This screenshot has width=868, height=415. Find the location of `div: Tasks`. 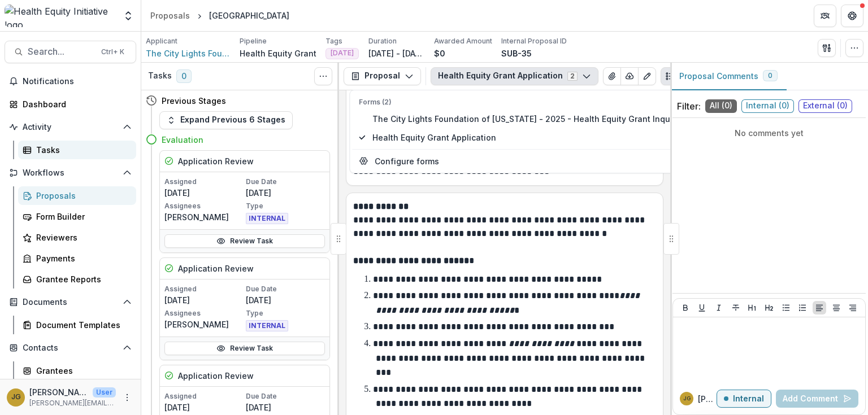

div: Tasks is located at coordinates (81, 150).